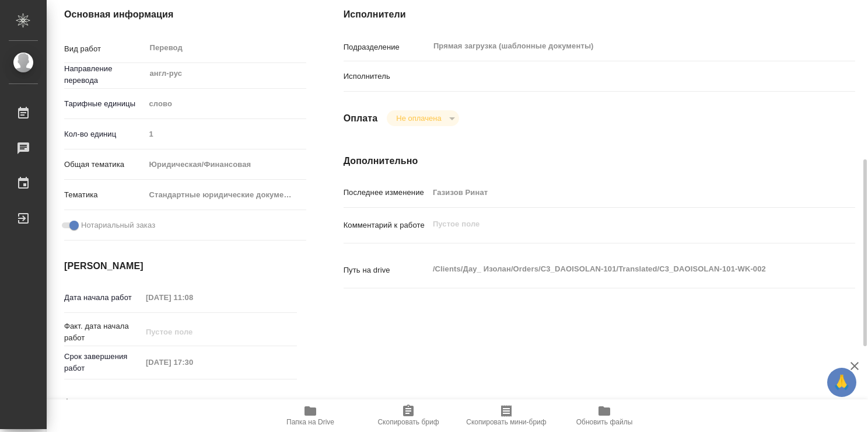 The height and width of the screenshot is (432, 868). I want to click on h4: Оплата, so click(360, 119).